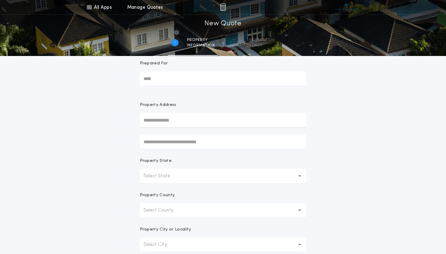  Describe the element at coordinates (223, 245) in the screenshot. I see `button: Select City` at that location.